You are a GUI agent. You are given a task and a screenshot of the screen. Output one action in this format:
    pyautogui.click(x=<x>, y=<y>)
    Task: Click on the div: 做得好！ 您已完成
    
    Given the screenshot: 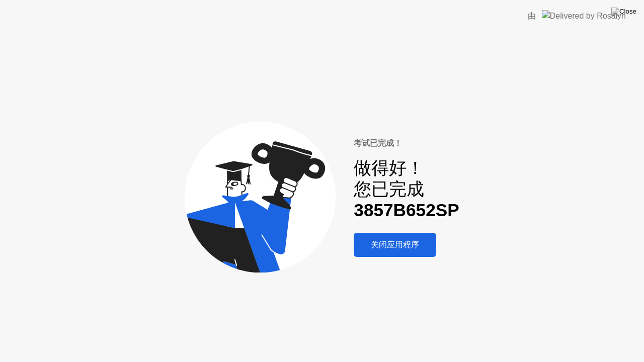 What is the action you would take?
    pyautogui.click(x=406, y=189)
    